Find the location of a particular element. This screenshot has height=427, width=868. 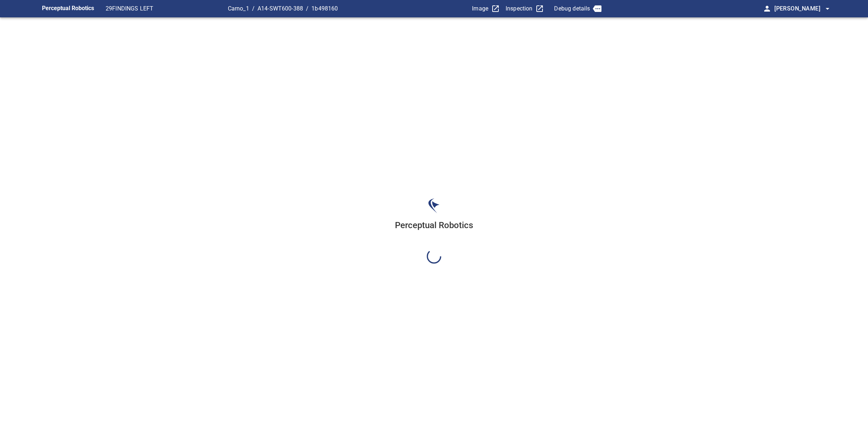

p: Inspection is located at coordinates (519, 9).